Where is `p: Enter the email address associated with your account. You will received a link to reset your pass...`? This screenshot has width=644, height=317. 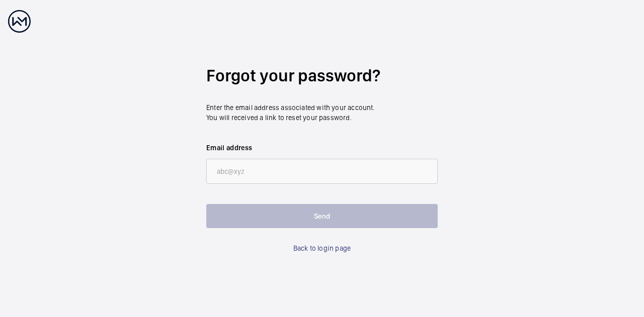
p: Enter the email address associated with your account. You will received a link to reset your pass... is located at coordinates (322, 113).